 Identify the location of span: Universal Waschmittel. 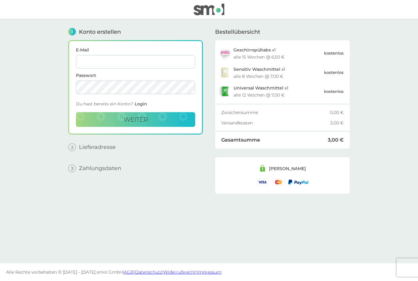
(258, 88).